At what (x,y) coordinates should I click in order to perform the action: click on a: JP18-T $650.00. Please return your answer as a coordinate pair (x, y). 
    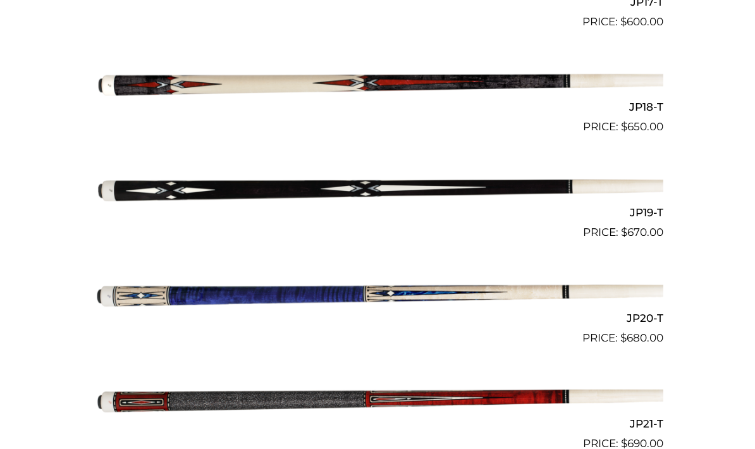
    Looking at the image, I should click on (377, 85).